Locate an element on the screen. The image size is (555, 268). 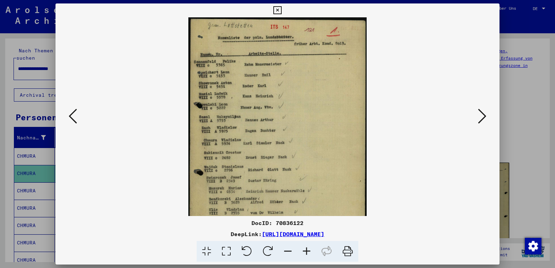
div: DocID: 70836122 is located at coordinates (277, 223).